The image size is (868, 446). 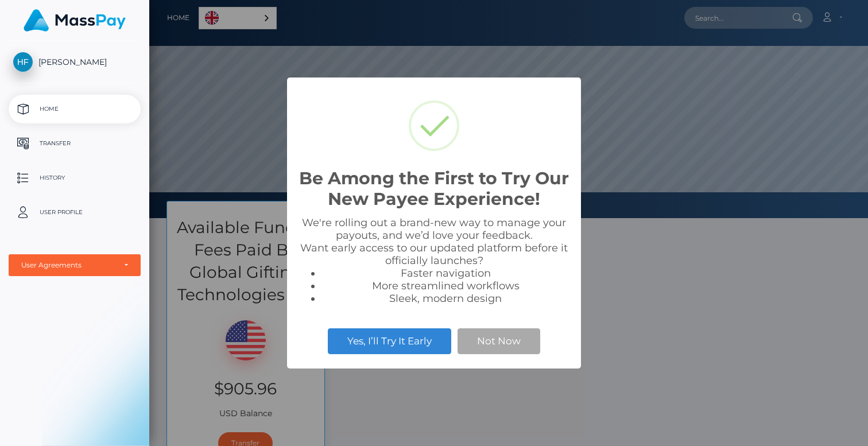 What do you see at coordinates (499, 341) in the screenshot?
I see `button: Not Now` at bounding box center [499, 341].